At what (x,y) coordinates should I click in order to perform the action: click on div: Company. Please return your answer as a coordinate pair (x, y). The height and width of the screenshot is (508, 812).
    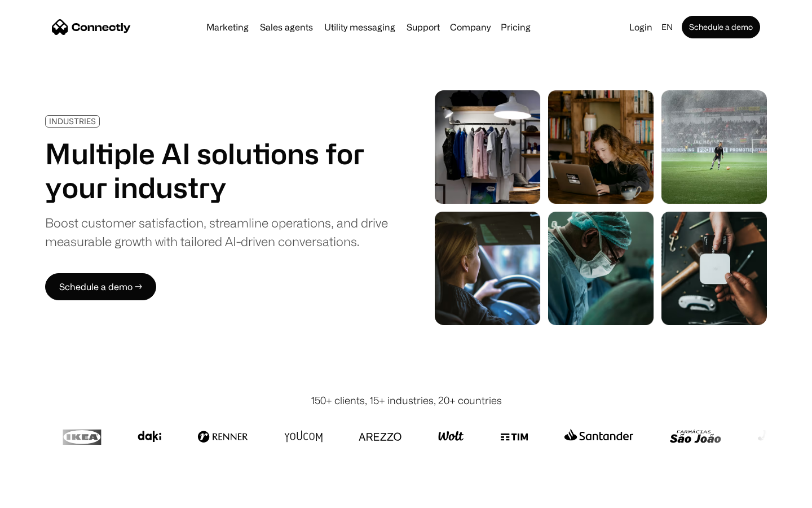
    Looking at the image, I should click on (470, 27).